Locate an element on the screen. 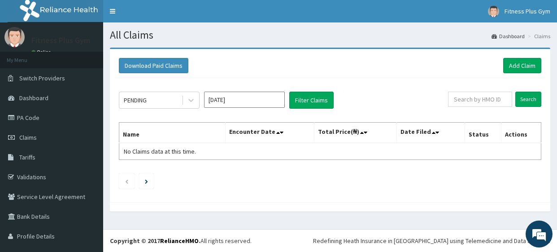 Image resolution: width=557 pixels, height=252 pixels. footer: All rights reserved. is located at coordinates (330, 240).